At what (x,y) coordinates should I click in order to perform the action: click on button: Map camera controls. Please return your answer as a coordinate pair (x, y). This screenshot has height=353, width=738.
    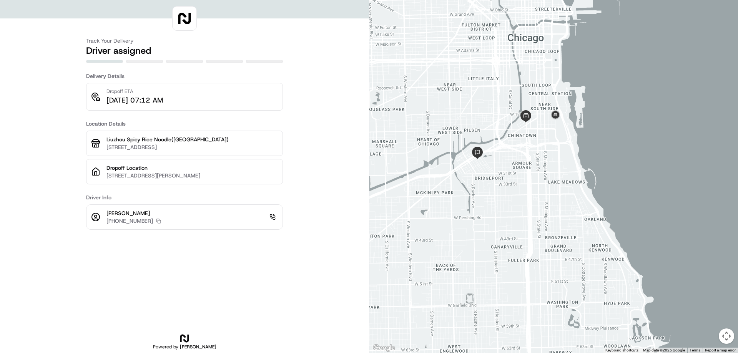
    Looking at the image, I should click on (727, 337).